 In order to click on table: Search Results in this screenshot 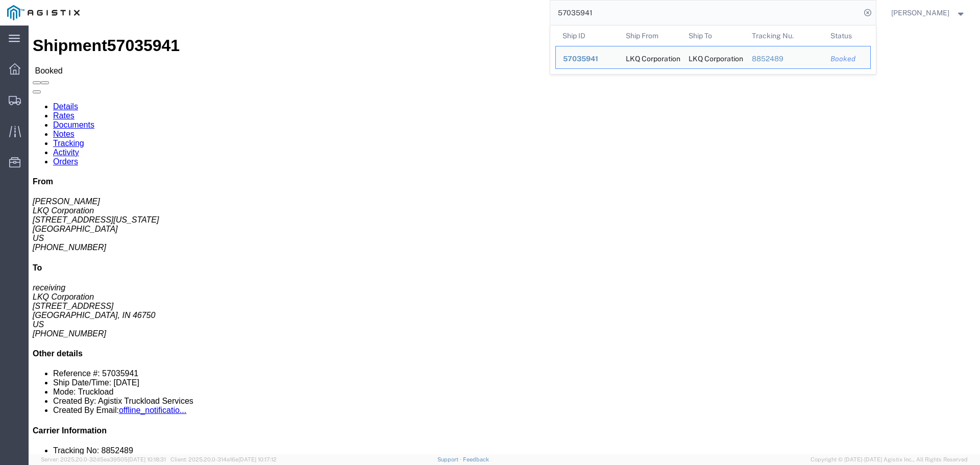, I will do `click(716, 49)`.